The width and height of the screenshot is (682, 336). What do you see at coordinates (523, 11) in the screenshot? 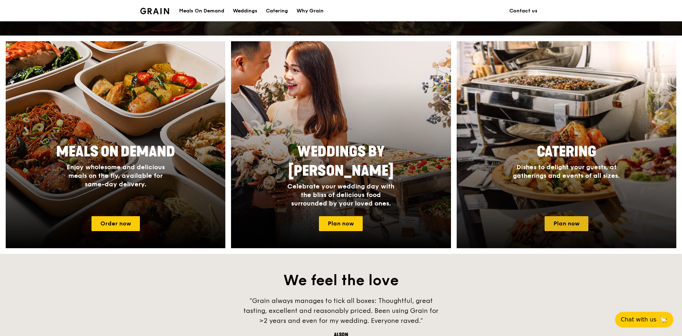
I see `a: Contact us` at bounding box center [523, 11].